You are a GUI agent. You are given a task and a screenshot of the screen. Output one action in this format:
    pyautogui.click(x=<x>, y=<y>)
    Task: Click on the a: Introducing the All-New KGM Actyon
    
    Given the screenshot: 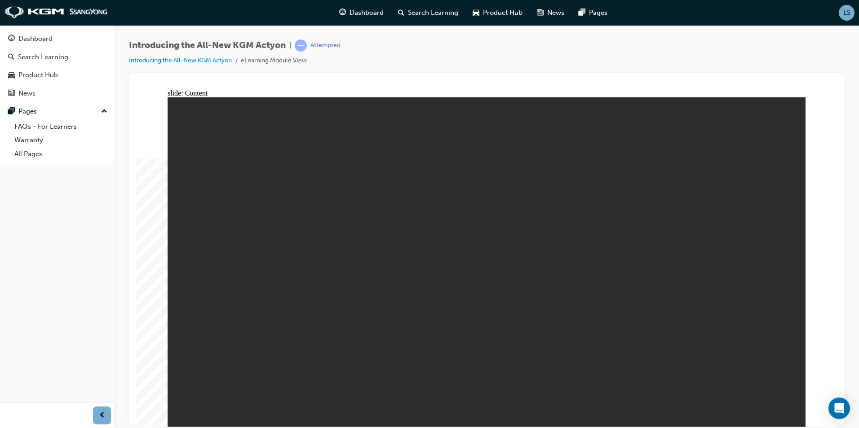 What is the action you would take?
    pyautogui.click(x=180, y=60)
    